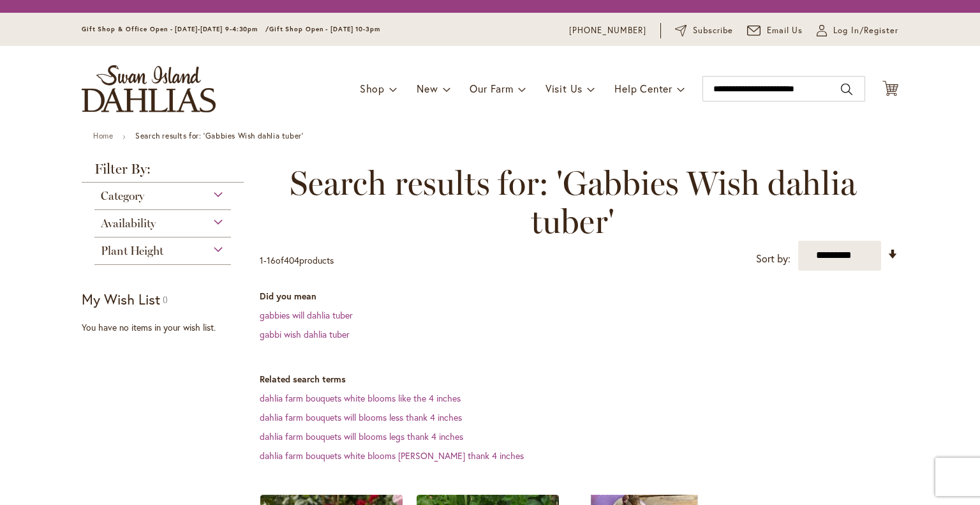 This screenshot has width=980, height=505. What do you see at coordinates (163, 172) in the screenshot?
I see `strong: Filter By:` at bounding box center [163, 172].